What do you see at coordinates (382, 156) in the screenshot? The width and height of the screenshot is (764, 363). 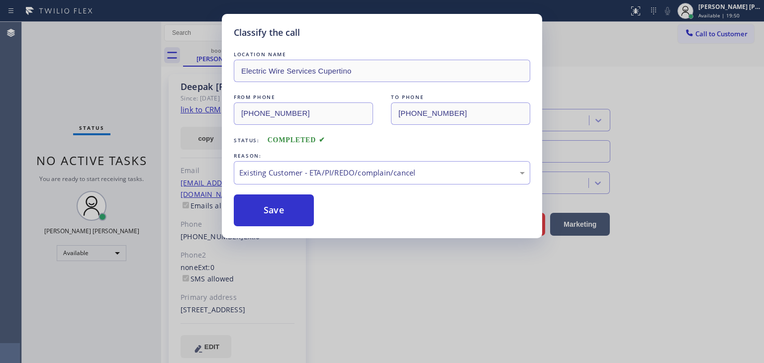 I see `div: REASON:` at bounding box center [382, 156].